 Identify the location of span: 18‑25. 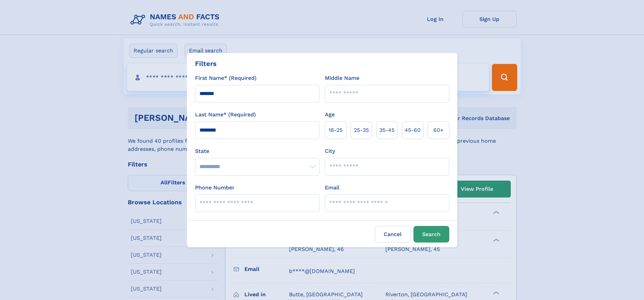
(335, 130).